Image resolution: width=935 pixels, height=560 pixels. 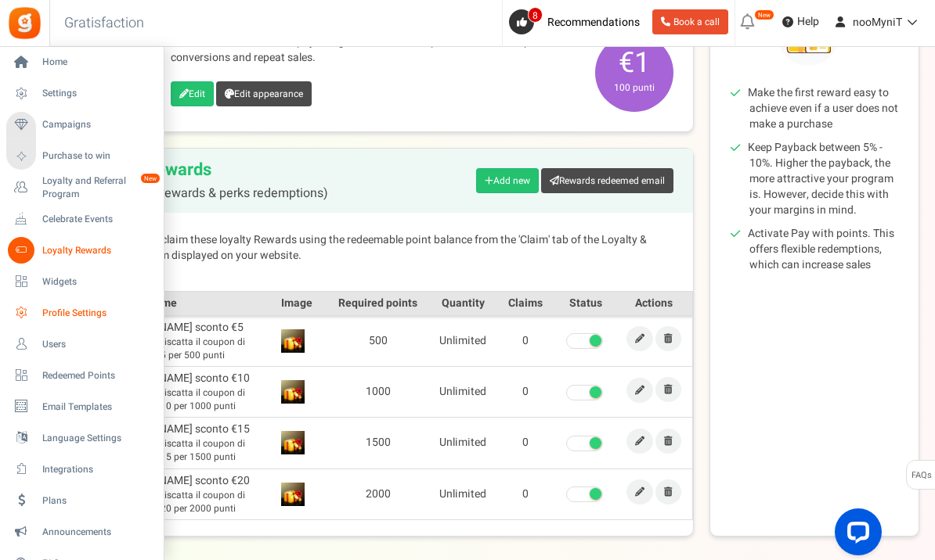 I want to click on li: Activate Pay with points. This offers flexible redemptions, which can increase sales, so click(x=824, y=249).